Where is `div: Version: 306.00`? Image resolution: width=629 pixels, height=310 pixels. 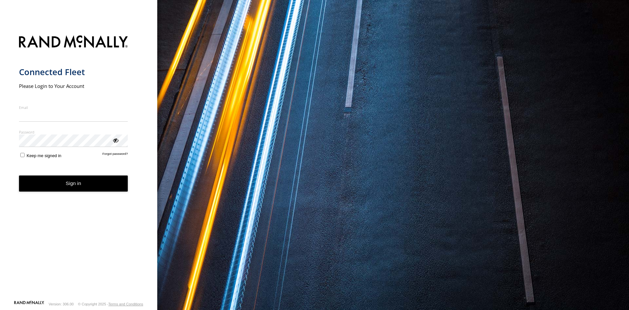
div: Version: 306.00 is located at coordinates (61, 304).